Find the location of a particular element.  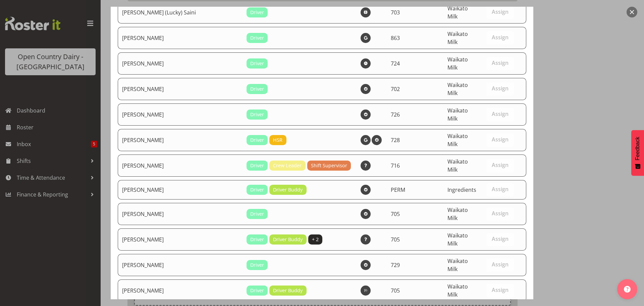

span: Shift Supervisor is located at coordinates (329, 165).